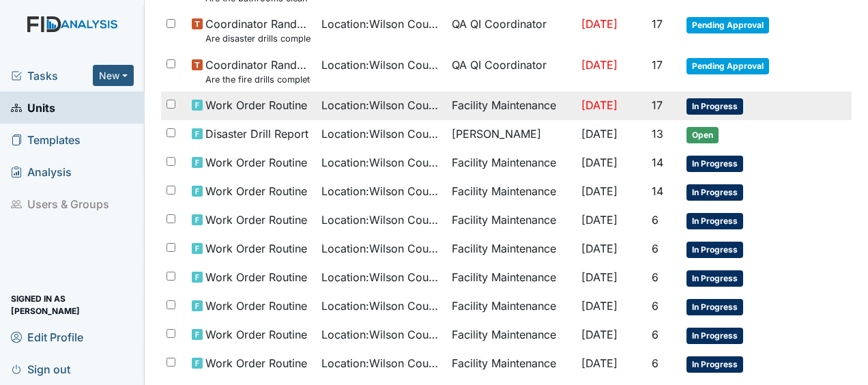  I want to click on span: Tasks, so click(52, 76).